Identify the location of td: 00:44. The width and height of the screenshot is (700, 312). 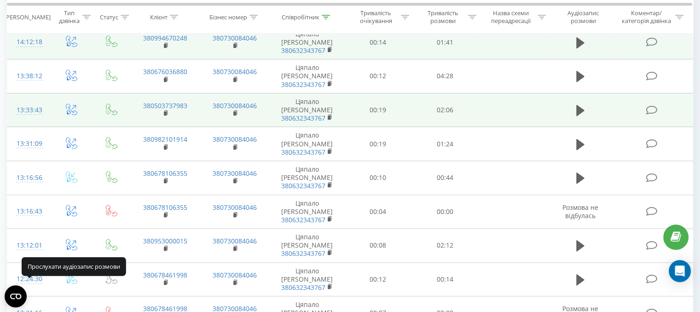
(444, 178).